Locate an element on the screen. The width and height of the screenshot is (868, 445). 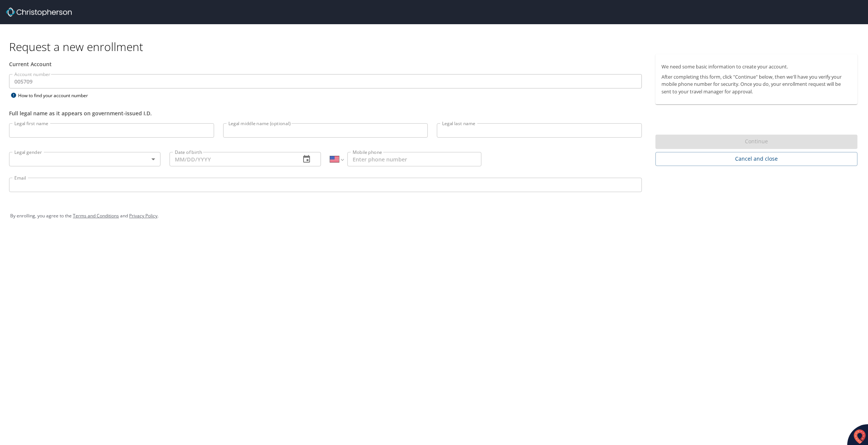
div: Current Account is located at coordinates (326, 64).